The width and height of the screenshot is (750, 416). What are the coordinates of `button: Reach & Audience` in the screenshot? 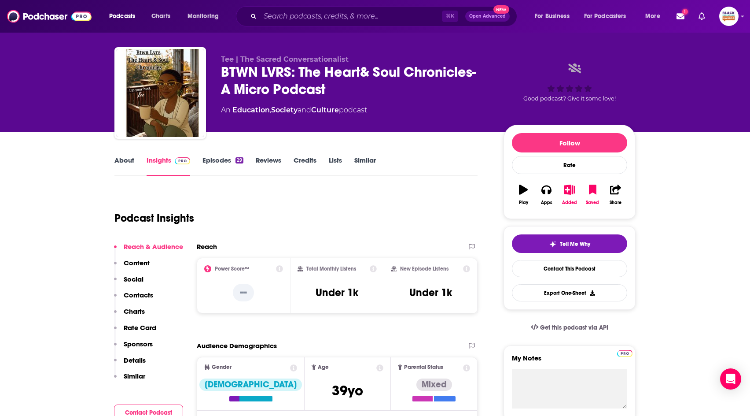 It's located at (148, 250).